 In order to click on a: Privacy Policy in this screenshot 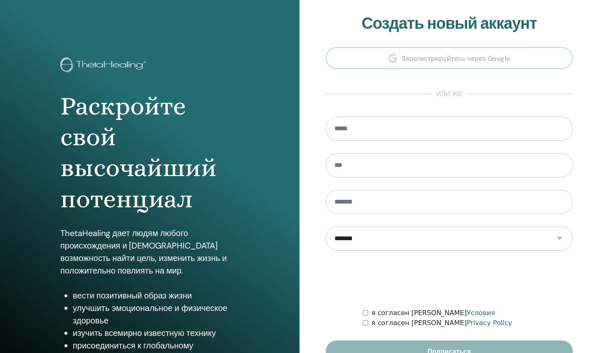, I will do `click(489, 322)`.